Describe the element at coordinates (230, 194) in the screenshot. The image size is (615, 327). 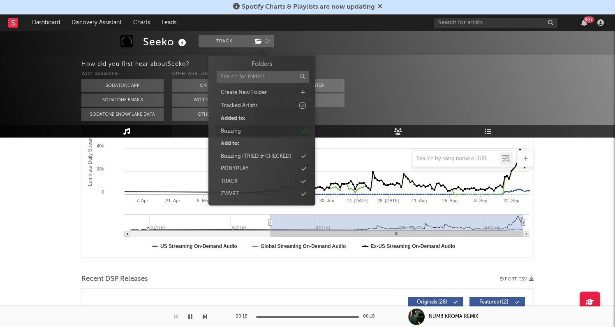
I see `div: ZWVRT` at that location.